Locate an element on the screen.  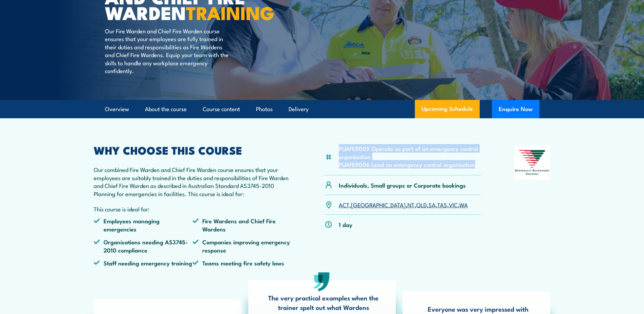
a: Overview is located at coordinates (117, 109).